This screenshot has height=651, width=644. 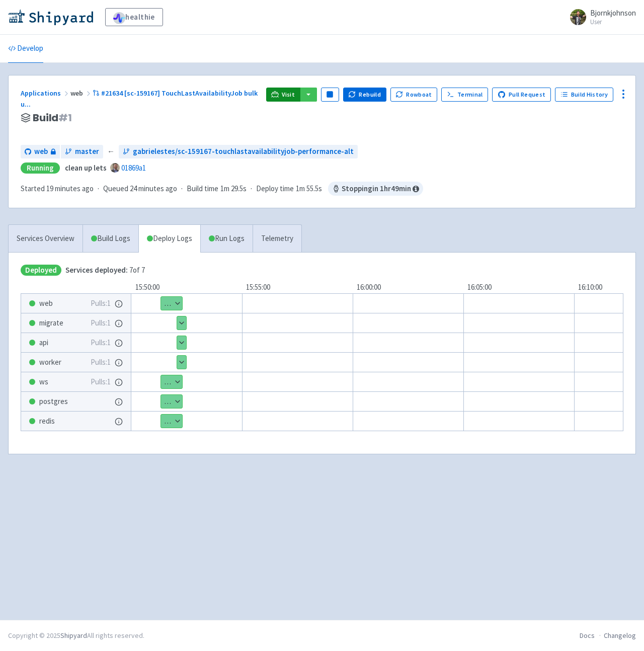 What do you see at coordinates (202, 189) in the screenshot?
I see `span: Build time` at bounding box center [202, 189].